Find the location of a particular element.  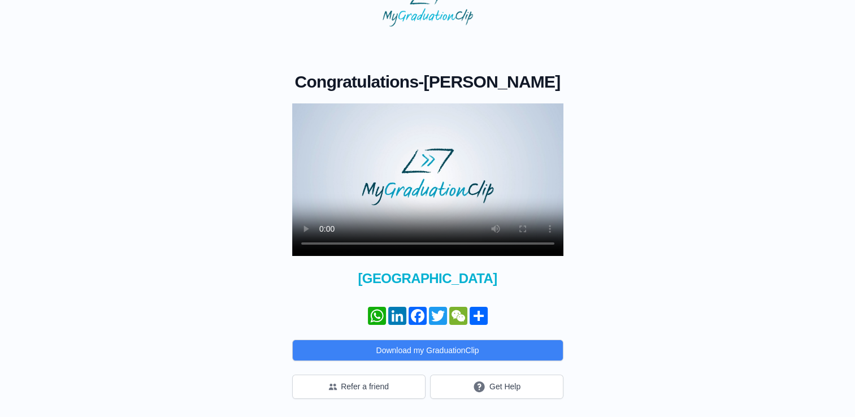

span: Congratulations is located at coordinates (357, 81).